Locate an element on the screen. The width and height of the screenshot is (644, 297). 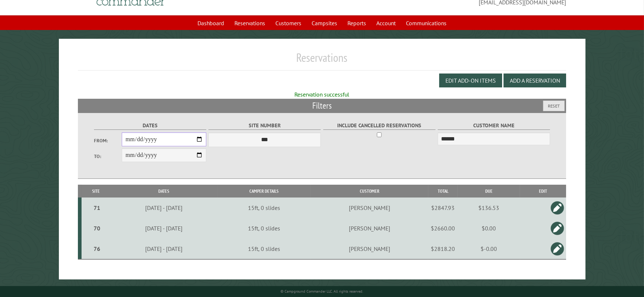
label: Site Number is located at coordinates (264, 126).